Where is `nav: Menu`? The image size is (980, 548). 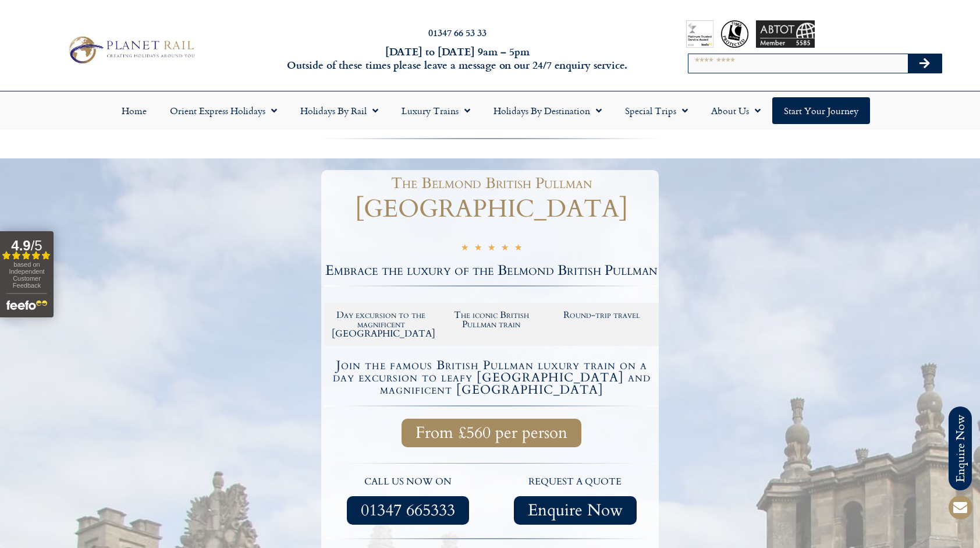 nav: Menu is located at coordinates (490, 110).